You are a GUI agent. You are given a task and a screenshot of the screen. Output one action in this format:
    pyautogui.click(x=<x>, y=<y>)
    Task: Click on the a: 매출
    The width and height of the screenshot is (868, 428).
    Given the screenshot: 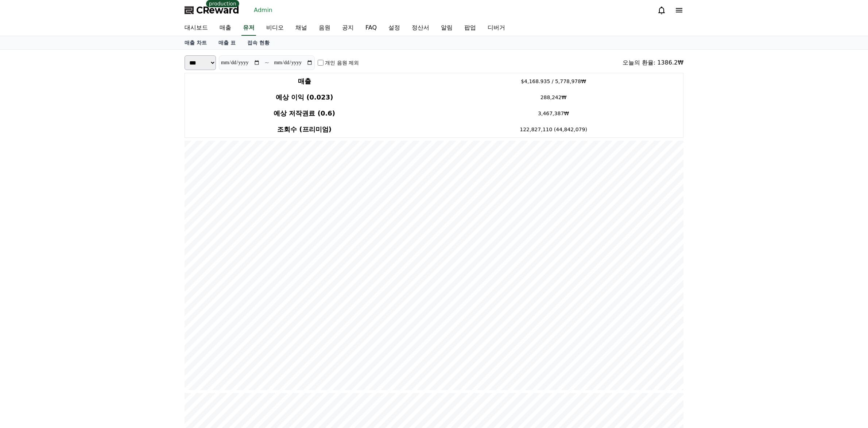 What is the action you would take?
    pyautogui.click(x=225, y=28)
    